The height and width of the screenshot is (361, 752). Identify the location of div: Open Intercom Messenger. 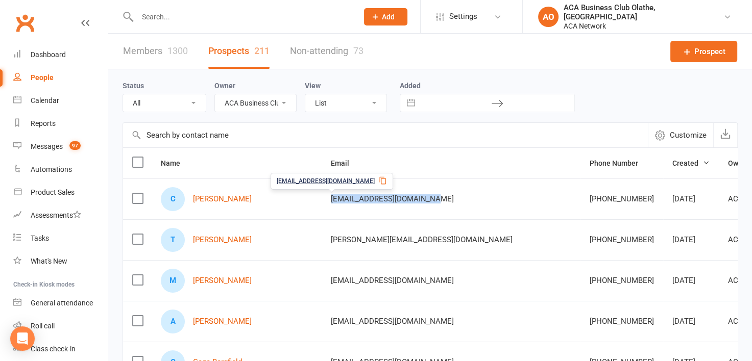
(22, 339).